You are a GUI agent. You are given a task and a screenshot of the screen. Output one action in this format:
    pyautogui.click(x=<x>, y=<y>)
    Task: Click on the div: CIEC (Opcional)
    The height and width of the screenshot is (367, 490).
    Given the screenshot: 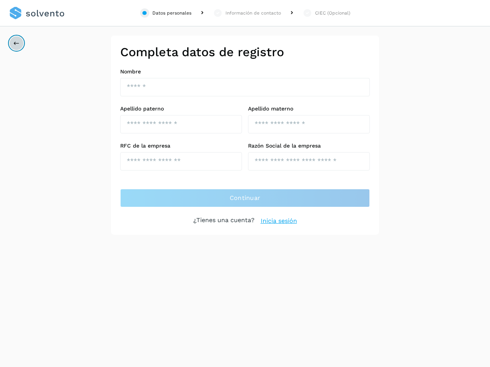 What is the action you would take?
    pyautogui.click(x=333, y=13)
    